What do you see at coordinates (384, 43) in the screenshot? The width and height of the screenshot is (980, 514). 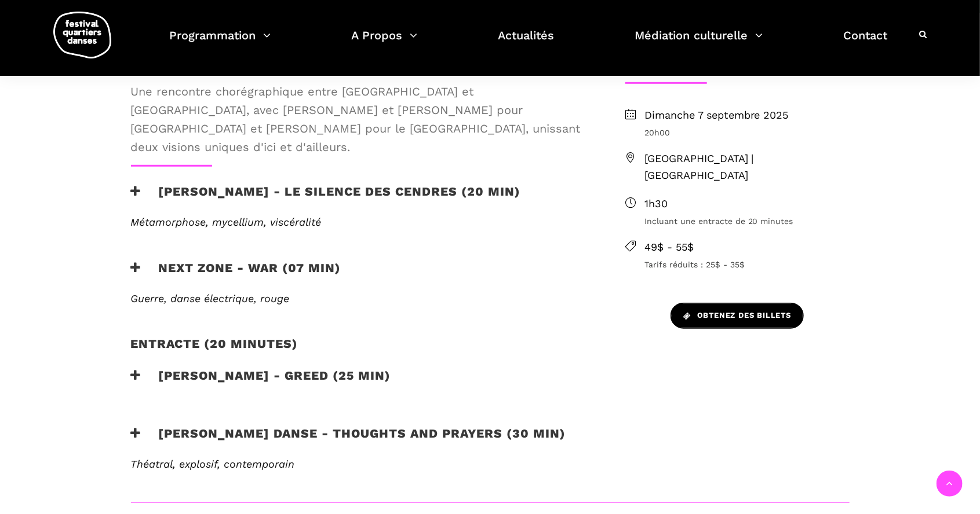 I see `a: A Propos` at bounding box center [384, 43].